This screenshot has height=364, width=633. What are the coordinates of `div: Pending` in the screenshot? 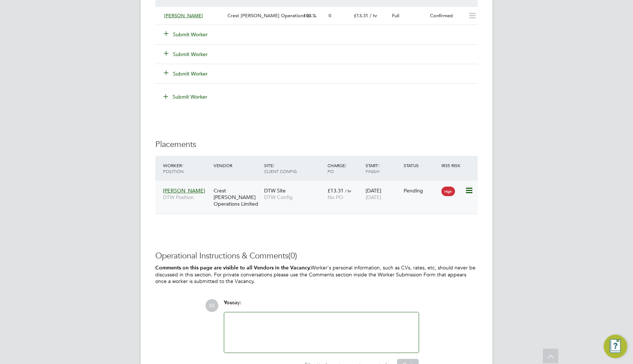 It's located at (421, 191).